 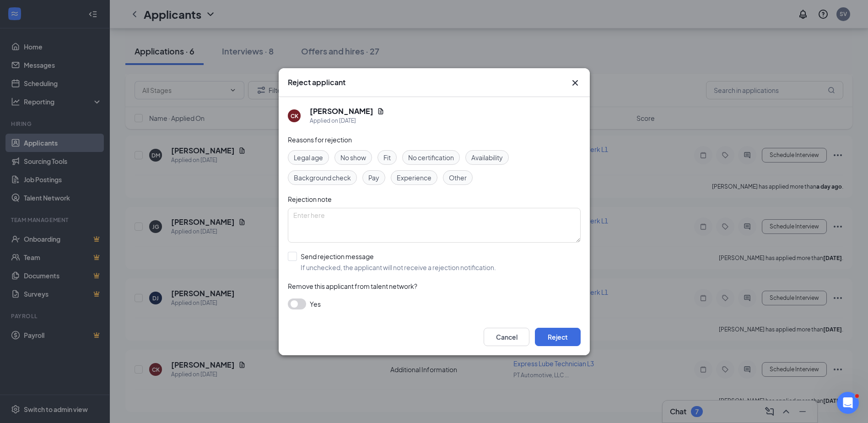 What do you see at coordinates (431, 157) in the screenshot?
I see `span: No certification` at bounding box center [431, 157].